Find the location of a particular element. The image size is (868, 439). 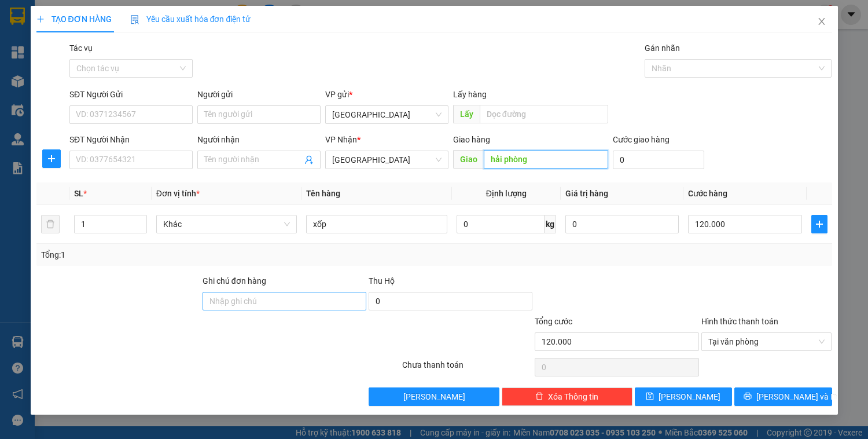

button: Close is located at coordinates (822, 22).